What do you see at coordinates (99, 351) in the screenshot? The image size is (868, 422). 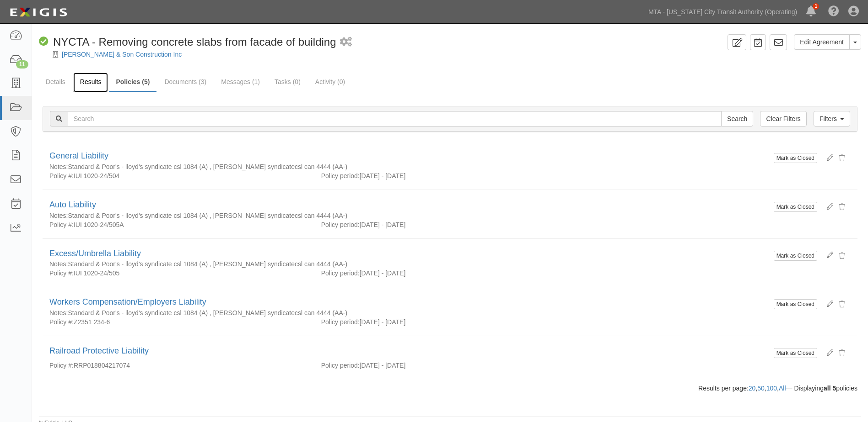 I see `a: Railroad Protective Liability` at bounding box center [99, 351].